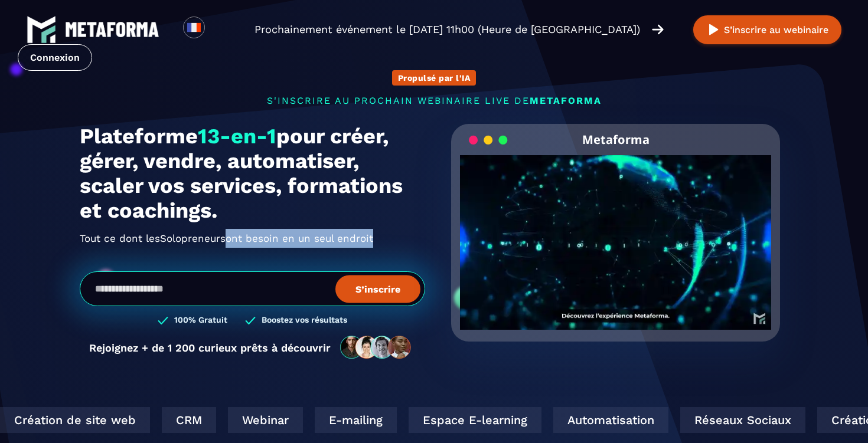 This screenshot has height=443, width=868. Describe the element at coordinates (376, 348) in the screenshot. I see `img: community-people` at that location.